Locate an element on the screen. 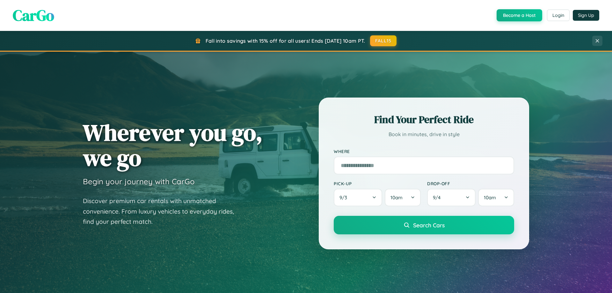  h3: Begin your journey with CarGo is located at coordinates (139, 181).